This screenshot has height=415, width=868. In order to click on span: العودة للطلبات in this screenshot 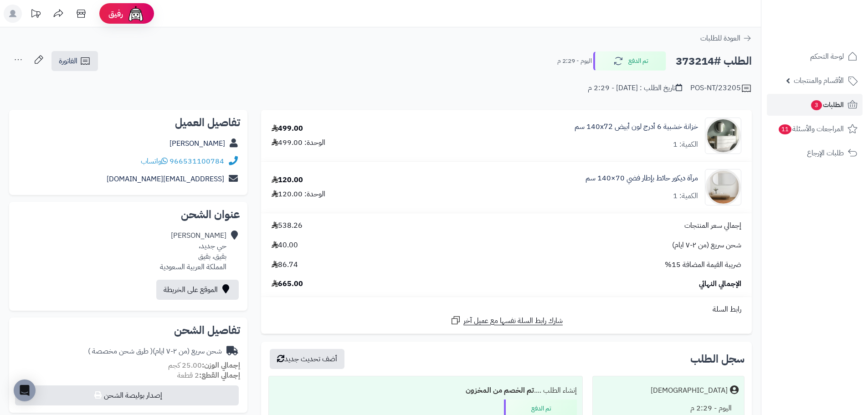, I will do `click(721, 38)`.